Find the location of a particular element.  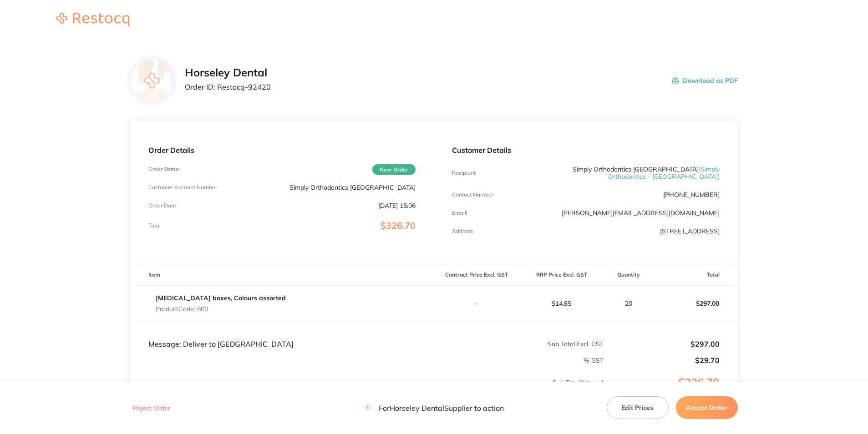

button: Edit Prices is located at coordinates (638, 408).